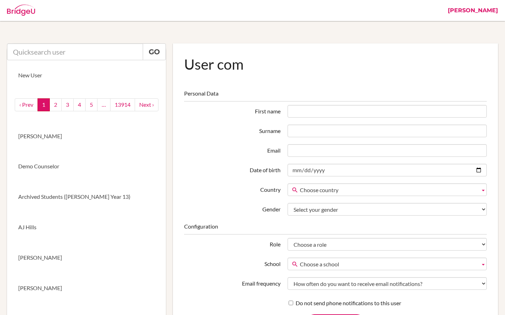 Image resolution: width=505 pixels, height=315 pixels. Describe the element at coordinates (388, 190) in the screenshot. I see `span: Choose country` at that location.